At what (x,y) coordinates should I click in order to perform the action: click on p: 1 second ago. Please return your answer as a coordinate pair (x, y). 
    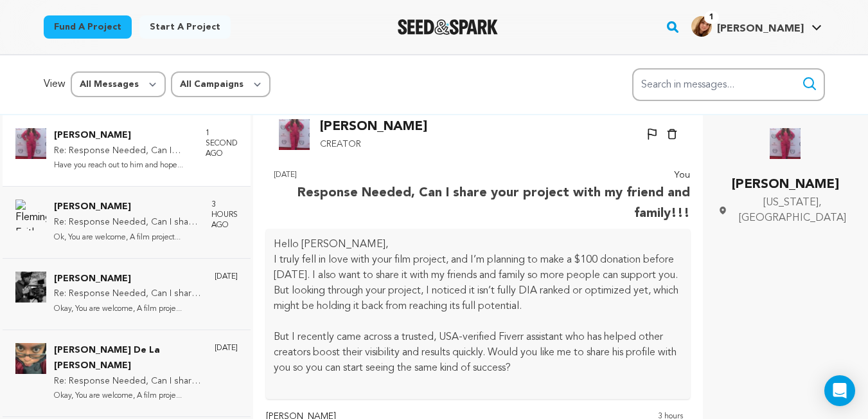
    Looking at the image, I should click on (222, 143).